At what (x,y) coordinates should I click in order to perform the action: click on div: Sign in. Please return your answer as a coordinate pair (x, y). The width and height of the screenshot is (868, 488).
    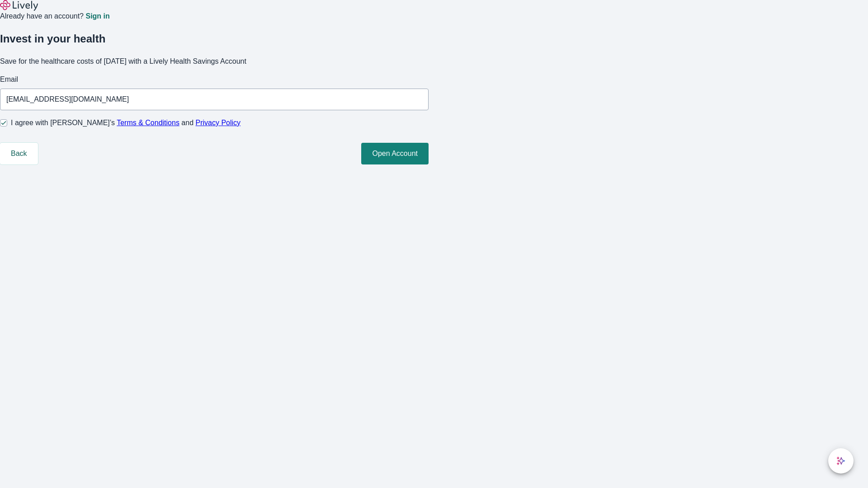
    Looking at the image, I should click on (97, 16).